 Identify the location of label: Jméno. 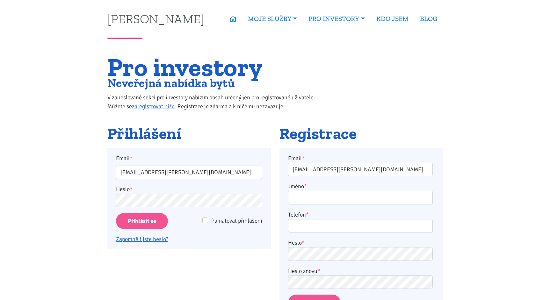
(297, 186).